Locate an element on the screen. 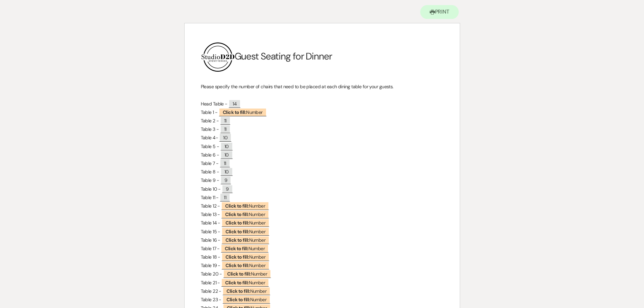 This screenshot has height=308, width=644. p: Table 22 - is located at coordinates (322, 291).